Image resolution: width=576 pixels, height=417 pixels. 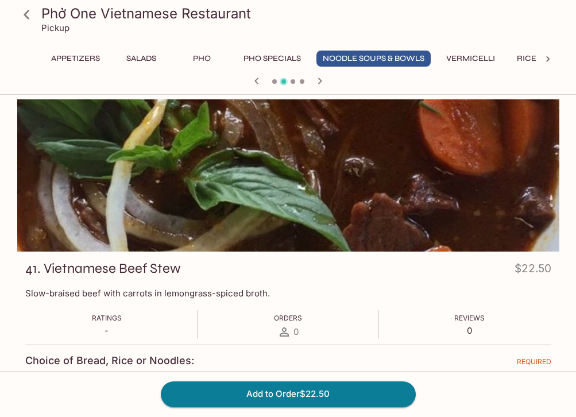 What do you see at coordinates (298, 13) in the screenshot?
I see `h3: Phở One Vietnamese Restaurant` at bounding box center [298, 13].